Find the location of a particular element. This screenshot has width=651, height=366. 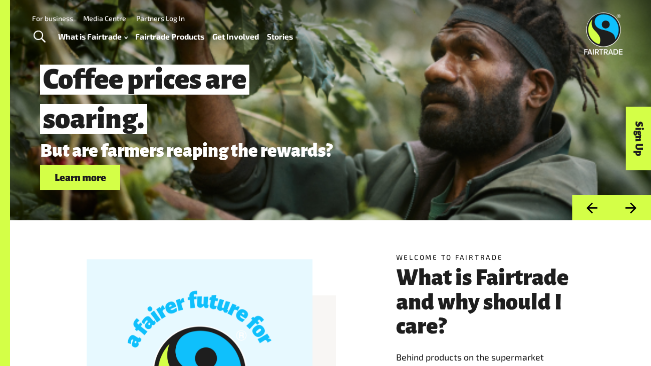

img: Fairtrade Australia New Zealand logo is located at coordinates (603, 34).